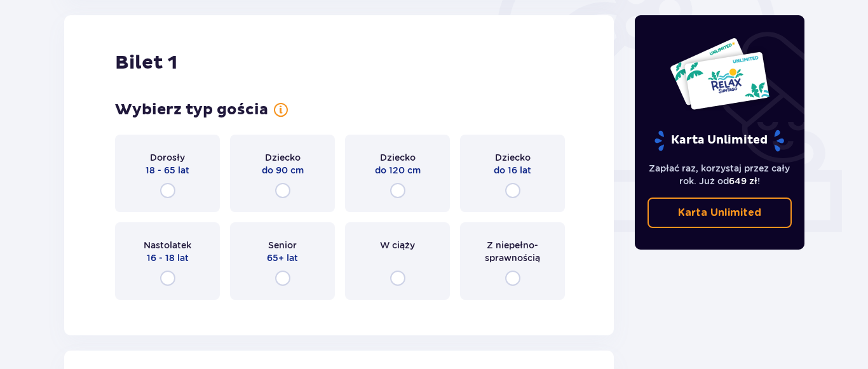  What do you see at coordinates (146, 63) in the screenshot?
I see `h2: Bilet 1` at bounding box center [146, 63].